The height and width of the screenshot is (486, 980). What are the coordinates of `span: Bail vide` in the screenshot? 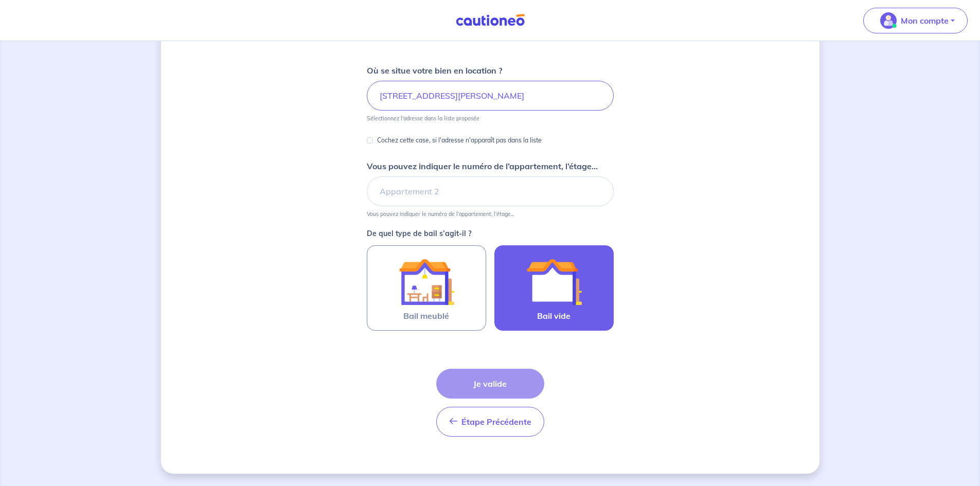 It's located at (553, 316).